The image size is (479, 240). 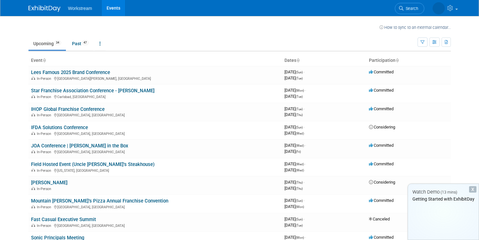 What do you see at coordinates (409, 60) in the screenshot?
I see `th: Participation` at bounding box center [409, 60].